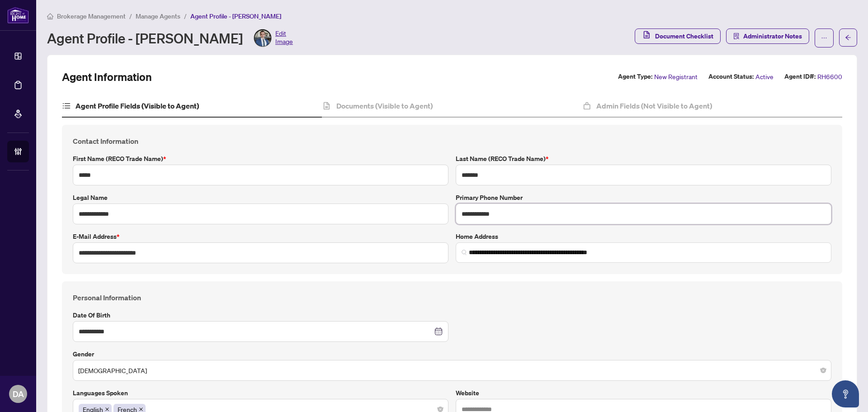 Image resolution: width=868 pixels, height=412 pixels. I want to click on label: Account Status:, so click(731, 76).